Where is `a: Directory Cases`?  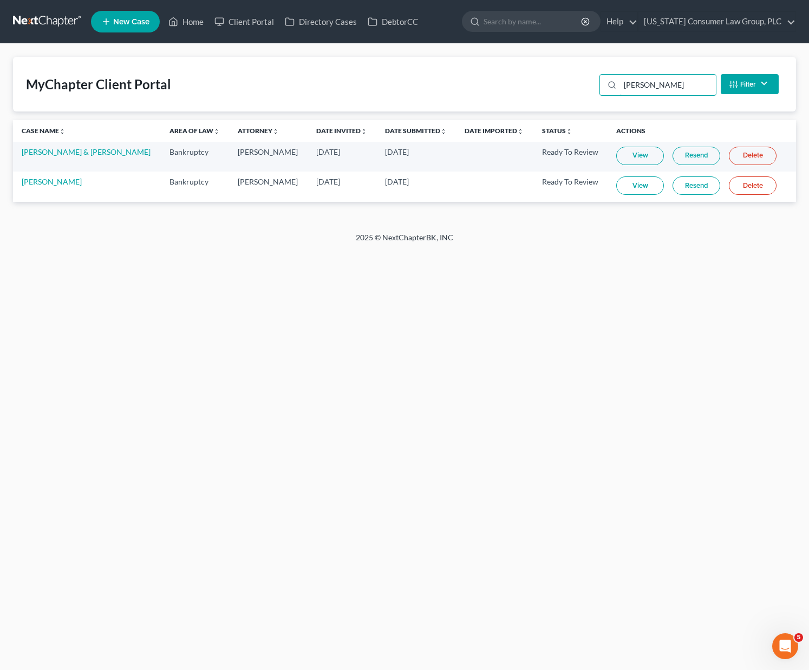 a: Directory Cases is located at coordinates (321, 22).